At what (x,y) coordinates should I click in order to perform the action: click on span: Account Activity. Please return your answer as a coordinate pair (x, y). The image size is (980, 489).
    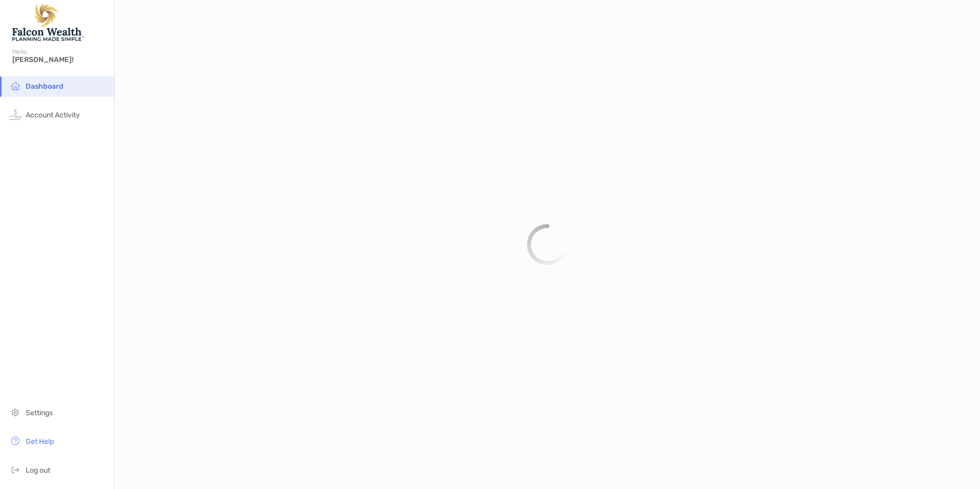
    Looking at the image, I should click on (53, 114).